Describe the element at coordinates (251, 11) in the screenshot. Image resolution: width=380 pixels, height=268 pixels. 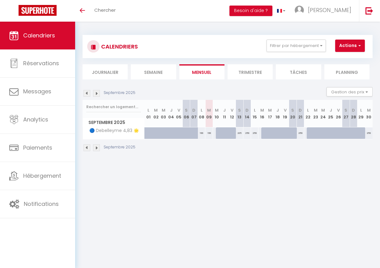
I see `button: Besoin d'aide ?` at that location.